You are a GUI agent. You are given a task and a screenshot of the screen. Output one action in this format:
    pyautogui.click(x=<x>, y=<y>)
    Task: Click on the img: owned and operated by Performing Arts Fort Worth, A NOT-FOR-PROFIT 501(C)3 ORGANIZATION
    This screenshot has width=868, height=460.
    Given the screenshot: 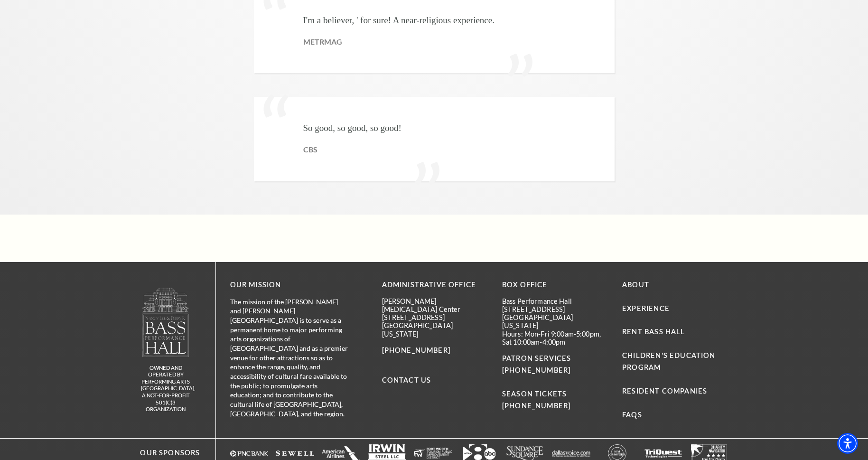 What is the action you would take?
    pyautogui.click(x=166, y=322)
    